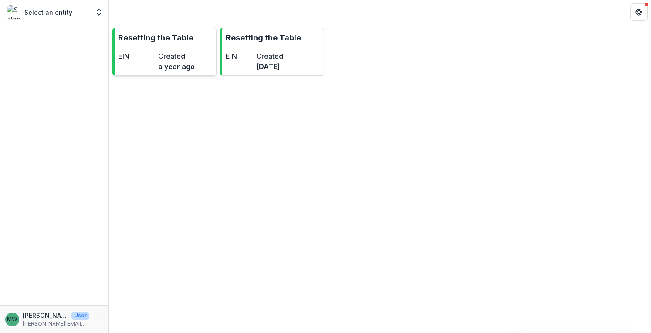  I want to click on div: Melissa Weintraub, so click(12, 319).